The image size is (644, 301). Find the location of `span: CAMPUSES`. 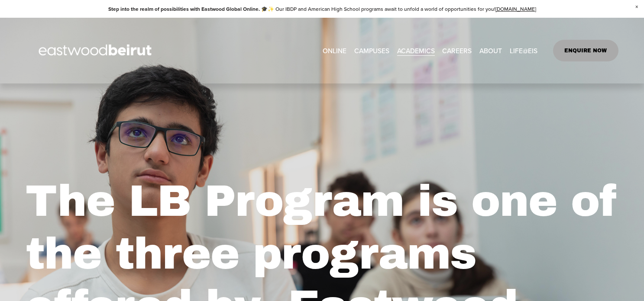

span: CAMPUSES is located at coordinates (372, 50).